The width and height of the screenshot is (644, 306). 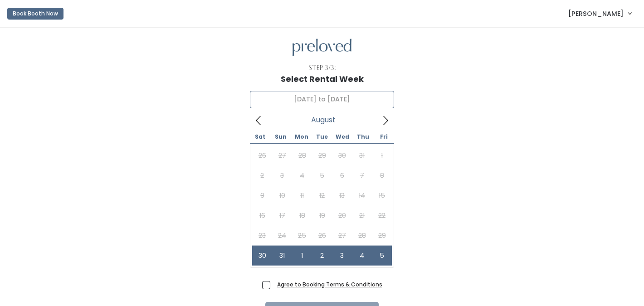 I want to click on button: Book Booth Now, so click(x=35, y=14).